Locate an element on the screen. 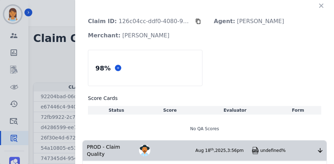 The width and height of the screenshot is (334, 164). th: Status is located at coordinates (116, 110).